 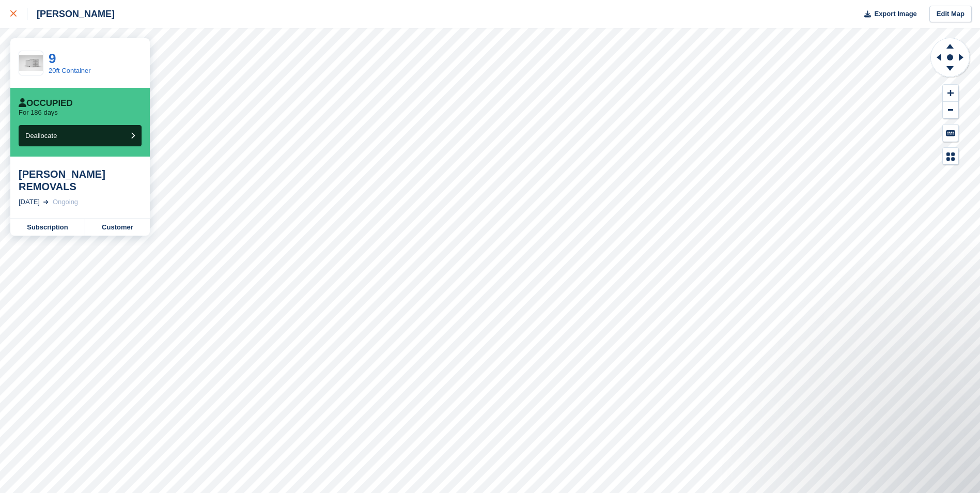 What do you see at coordinates (951, 156) in the screenshot?
I see `button: Map Legend` at bounding box center [951, 156].